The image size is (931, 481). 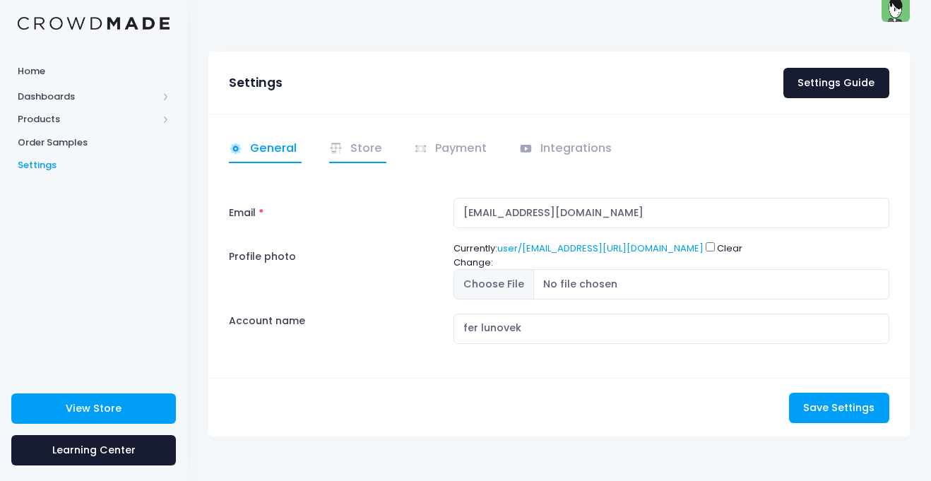 I want to click on span: Settings, so click(x=93, y=165).